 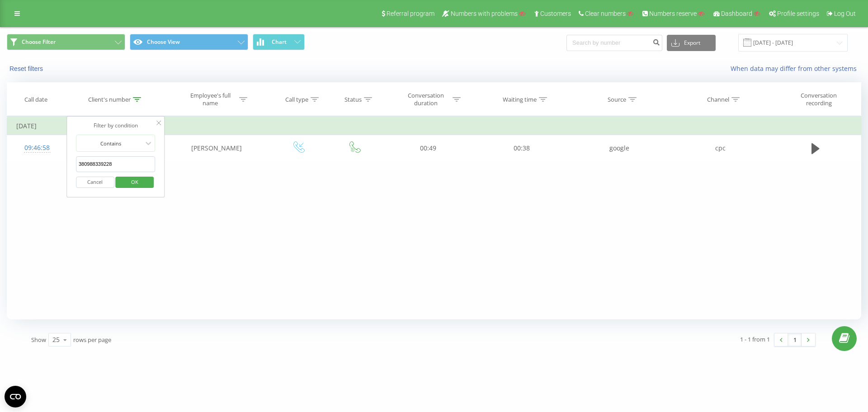 I want to click on div: Conversation duration, so click(x=426, y=99).